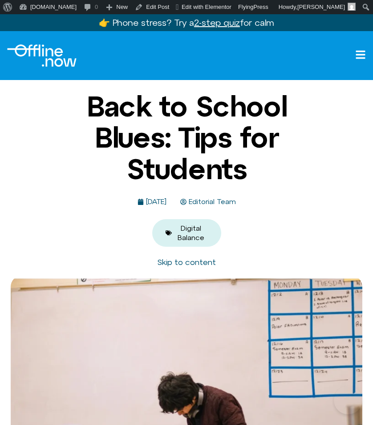 The height and width of the screenshot is (425, 373). I want to click on span: Edit with Elementor, so click(206, 7).